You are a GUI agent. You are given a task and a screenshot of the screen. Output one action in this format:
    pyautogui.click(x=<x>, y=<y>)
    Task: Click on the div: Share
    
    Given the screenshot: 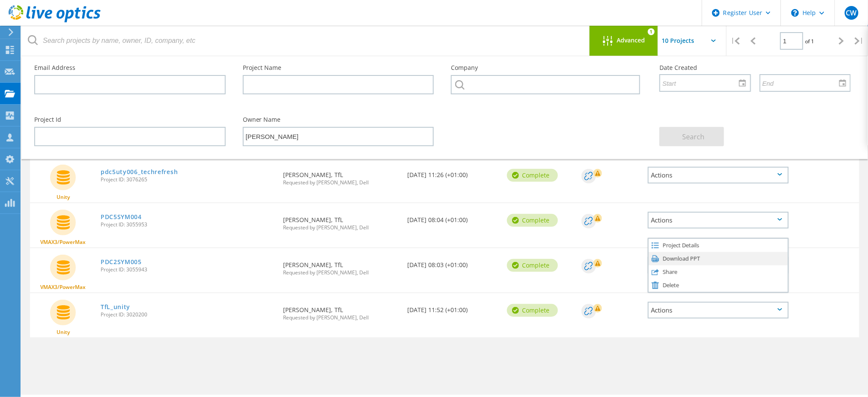 What is the action you would take?
    pyautogui.click(x=719, y=272)
    